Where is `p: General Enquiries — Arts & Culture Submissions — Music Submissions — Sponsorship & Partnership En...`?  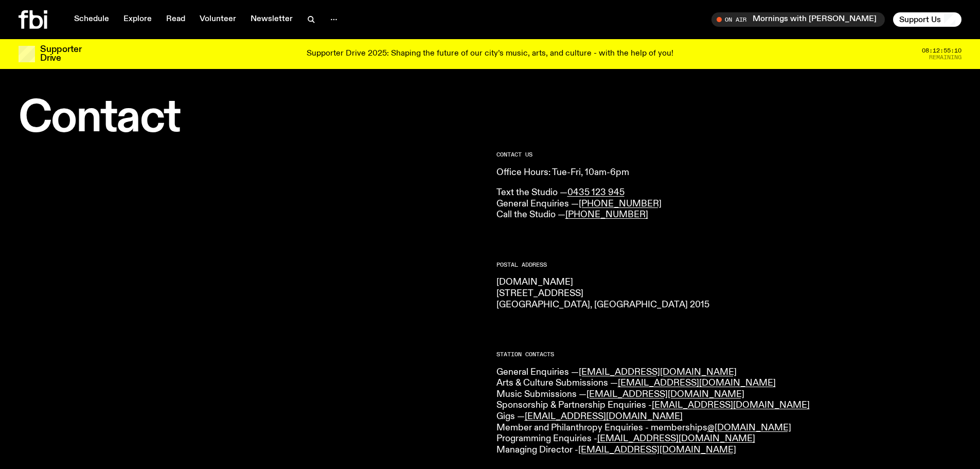
p: General Enquiries — Arts & Culture Submissions — Music Submissions — Sponsorship & Partnership En... is located at coordinates (729, 412).